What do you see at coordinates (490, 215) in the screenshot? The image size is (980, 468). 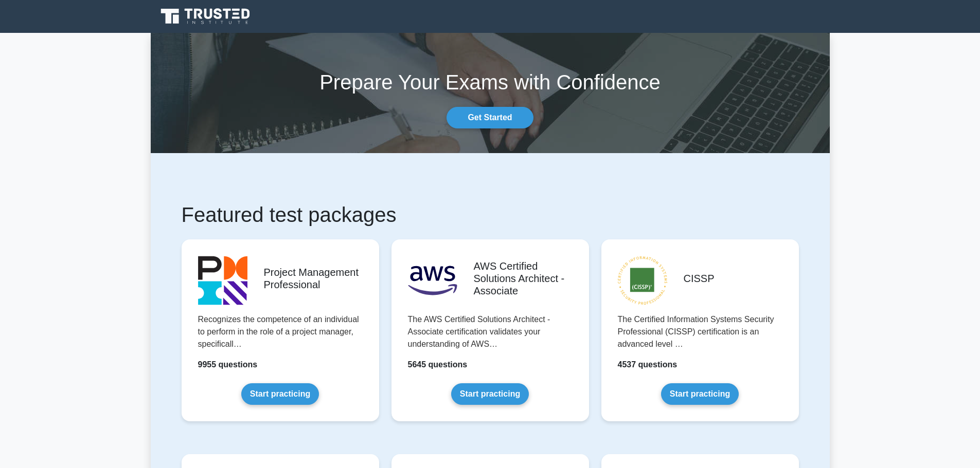 I see `h1: Featured test packages` at bounding box center [490, 215].